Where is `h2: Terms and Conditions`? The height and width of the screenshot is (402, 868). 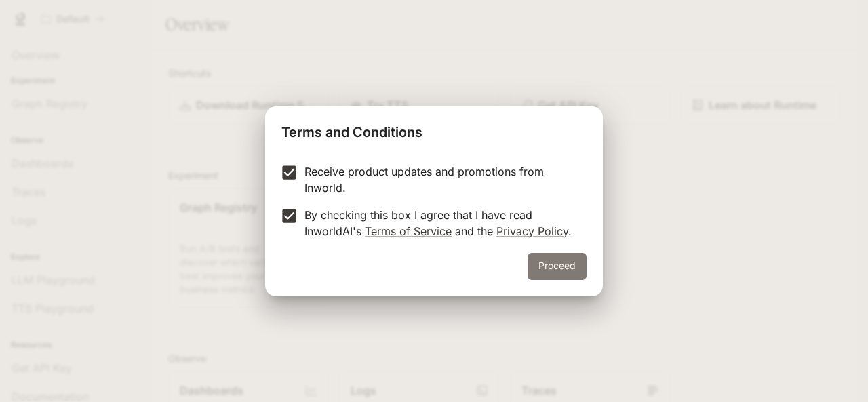 h2: Terms and Conditions is located at coordinates (434, 129).